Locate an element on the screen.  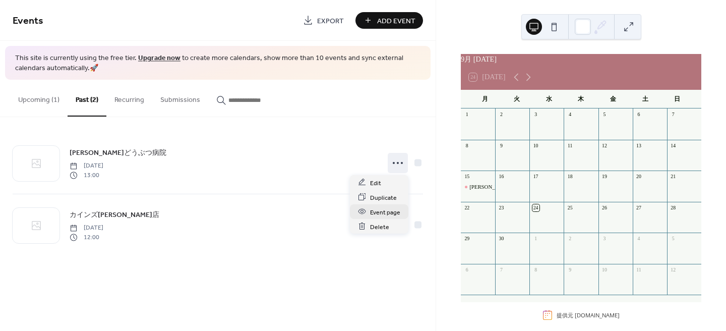
span: This site is currently using the free tier. to create more calendars, show more than 10 events an... is located at coordinates (218, 63).